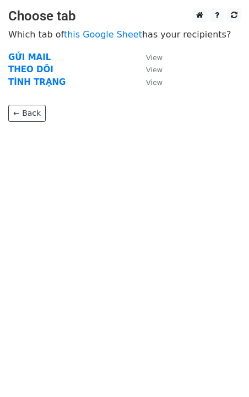 Image resolution: width=249 pixels, height=397 pixels. What do you see at coordinates (29, 57) in the screenshot?
I see `a: GỬI MAIL` at bounding box center [29, 57].